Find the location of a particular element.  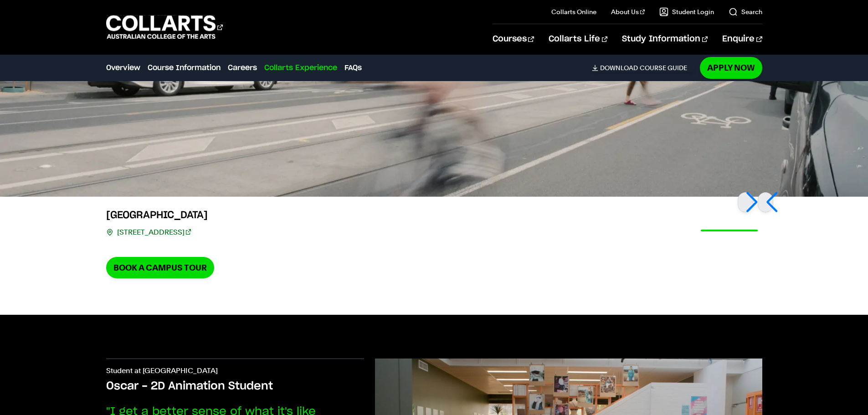

a: Courses is located at coordinates (513, 39).